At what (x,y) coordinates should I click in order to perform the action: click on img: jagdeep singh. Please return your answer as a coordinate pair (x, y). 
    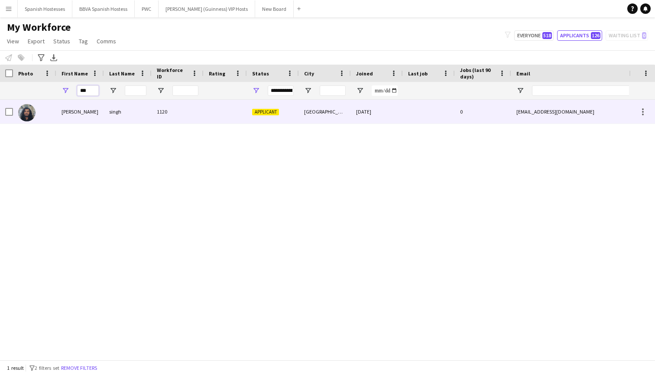
    Looking at the image, I should click on (27, 113).